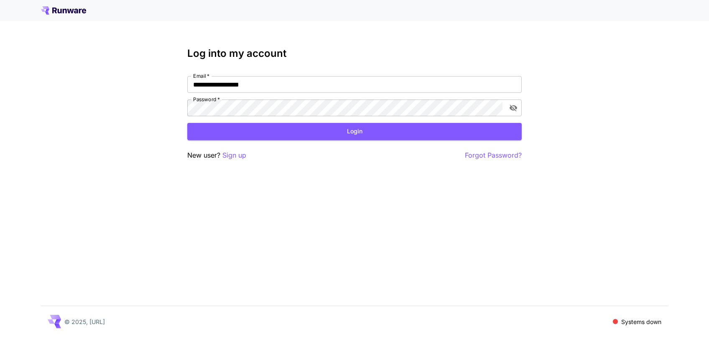  Describe the element at coordinates (234, 155) in the screenshot. I see `p: Sign up` at that location.